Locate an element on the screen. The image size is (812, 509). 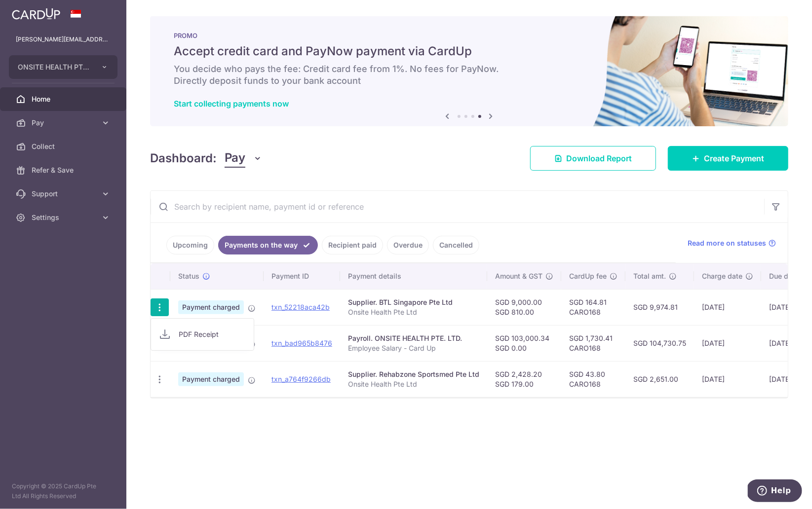
td: SGD 9,000.00 SGD 810.00 is located at coordinates (524, 307).